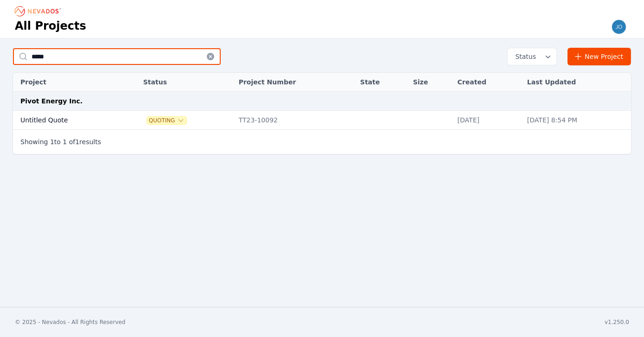 The width and height of the screenshot is (644, 337). Describe the element at coordinates (295, 82) in the screenshot. I see `th: Project Number` at that location.